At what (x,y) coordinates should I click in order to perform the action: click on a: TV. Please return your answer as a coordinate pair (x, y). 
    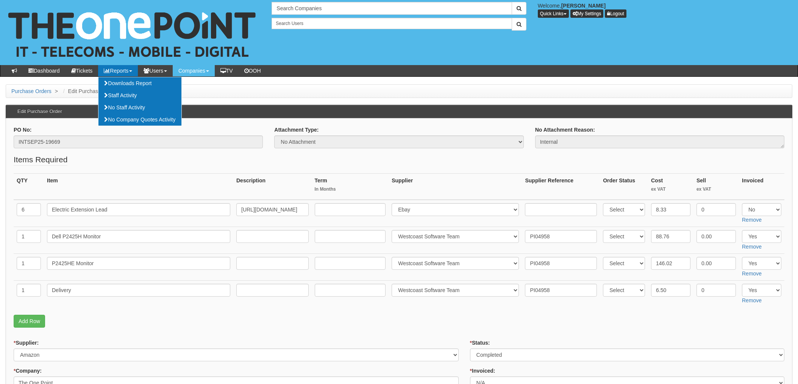
    Looking at the image, I should click on (226, 71).